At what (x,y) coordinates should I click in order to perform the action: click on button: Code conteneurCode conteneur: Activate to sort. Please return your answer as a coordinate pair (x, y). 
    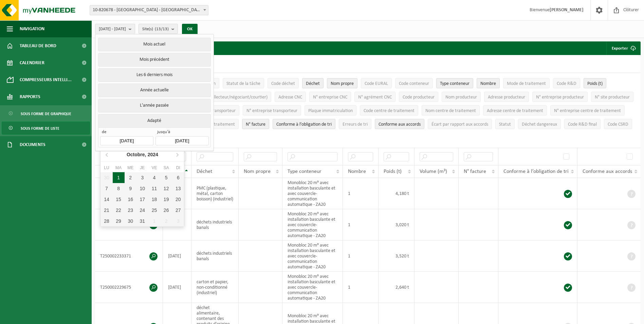
    Looking at the image, I should click on (414, 83).